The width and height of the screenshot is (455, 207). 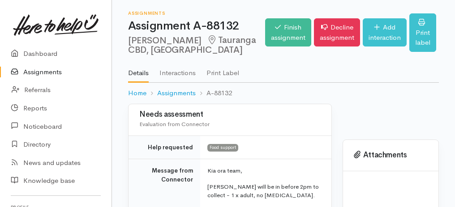 What do you see at coordinates (213, 93) in the screenshot?
I see `li: A-88132` at bounding box center [213, 93].